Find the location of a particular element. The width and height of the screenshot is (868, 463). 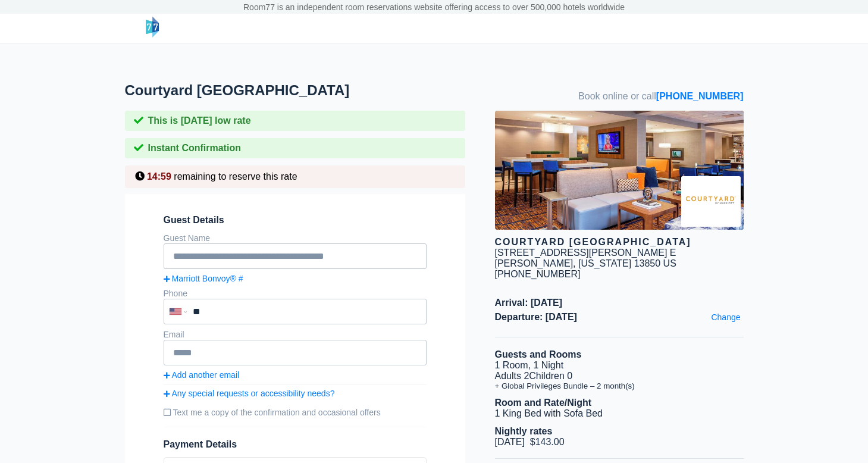

span: Payment Details is located at coordinates (200, 443).